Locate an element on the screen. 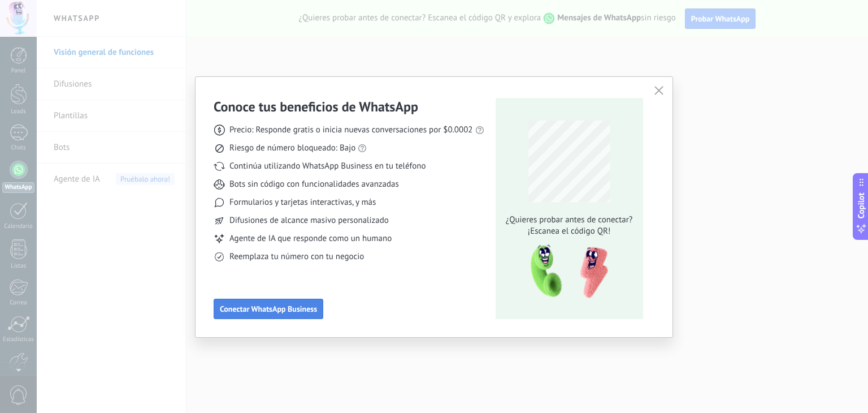 Image resolution: width=868 pixels, height=413 pixels. span: Precio: Responde gratis o inicia nuevas conversaciones por $0.0002 is located at coordinates (351, 130).